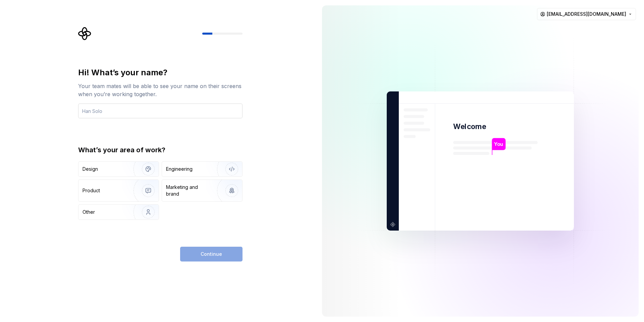 This screenshot has width=644, height=322. Describe the element at coordinates (469, 127) in the screenshot. I see `p: Welcome` at that location.